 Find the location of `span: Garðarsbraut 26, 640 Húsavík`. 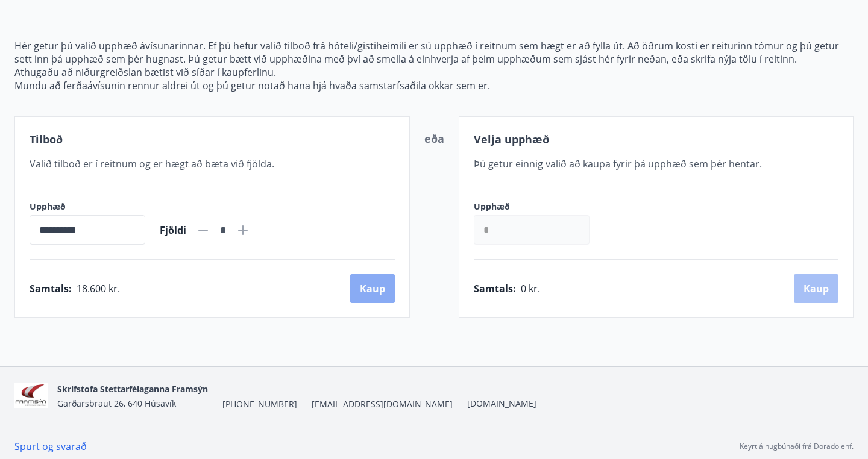

span: Garðarsbraut 26, 640 Húsavík is located at coordinates (116, 403).